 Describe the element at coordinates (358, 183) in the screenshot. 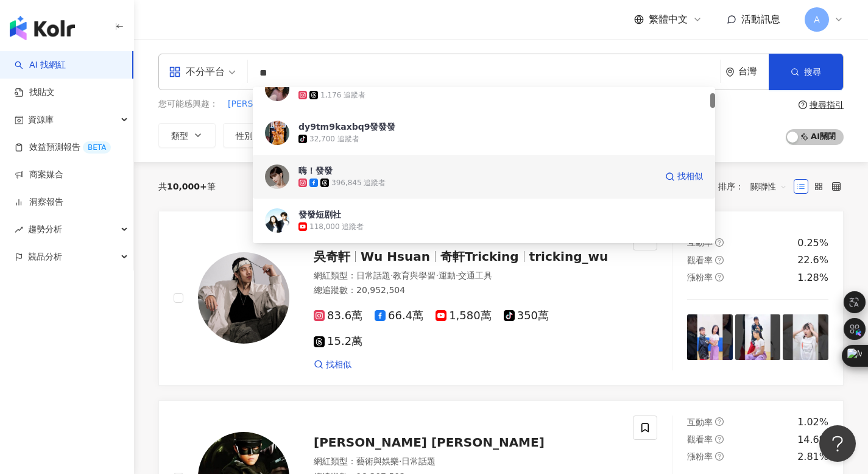

I see `div: 396,845 追蹤者` at that location.